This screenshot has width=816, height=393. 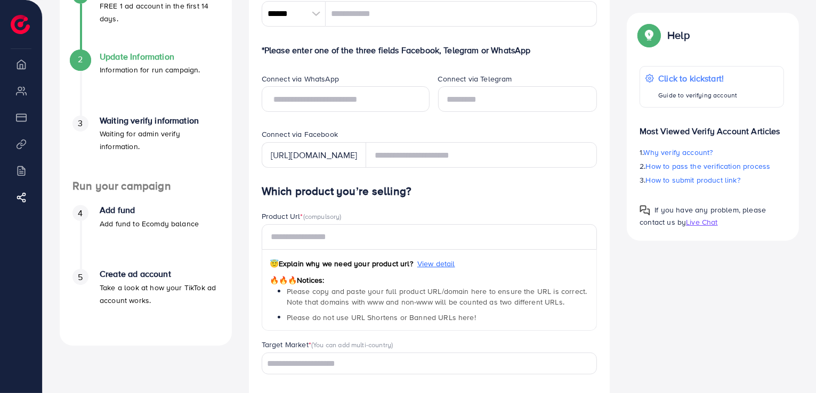 What do you see at coordinates (150, 56) in the screenshot?
I see `h4: Update Information` at bounding box center [150, 56].